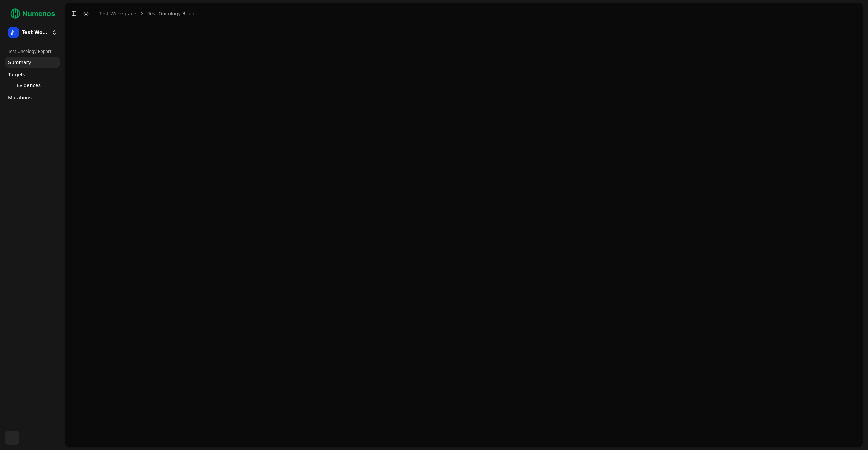  I want to click on a: Evidences, so click(32, 85).